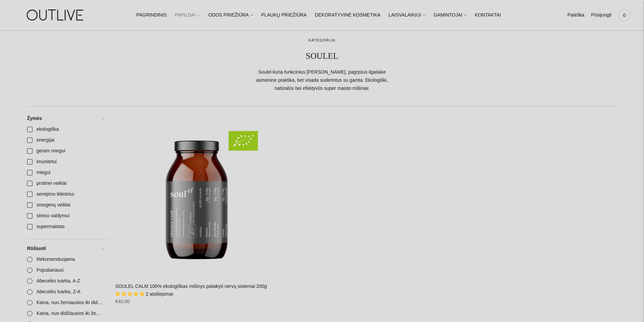  I want to click on a: miegui, so click(66, 173).